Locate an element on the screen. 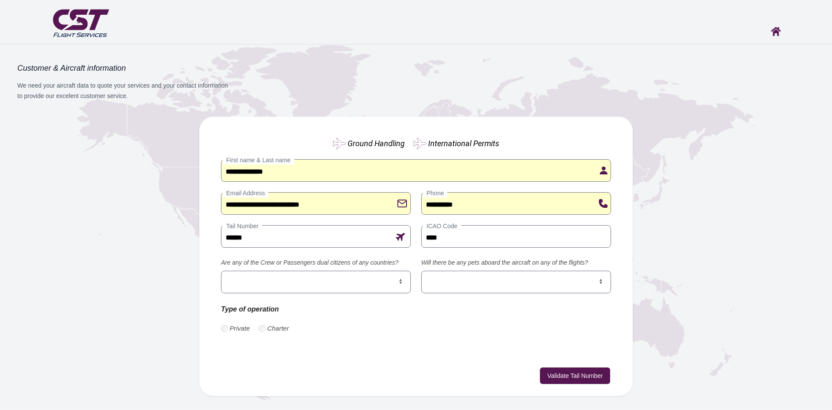  label: Are any of the Crew or Passengers dual citizens of any countries? is located at coordinates (316, 262).